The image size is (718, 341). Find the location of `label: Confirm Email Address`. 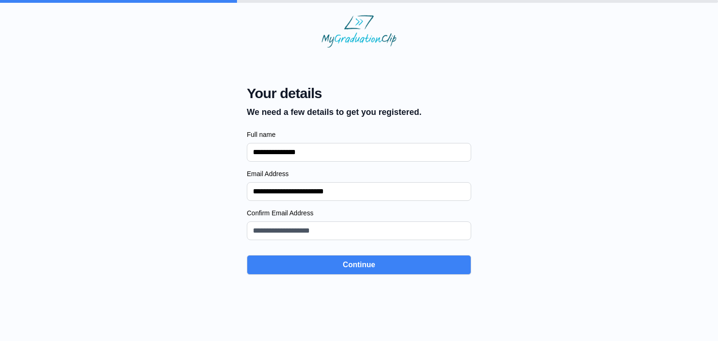

label: Confirm Email Address is located at coordinates (359, 213).